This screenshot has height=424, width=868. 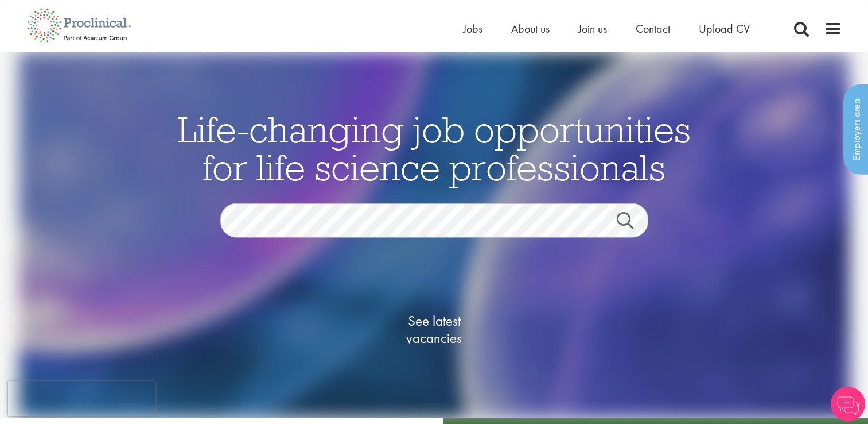 What do you see at coordinates (530, 28) in the screenshot?
I see `a: About us` at bounding box center [530, 28].